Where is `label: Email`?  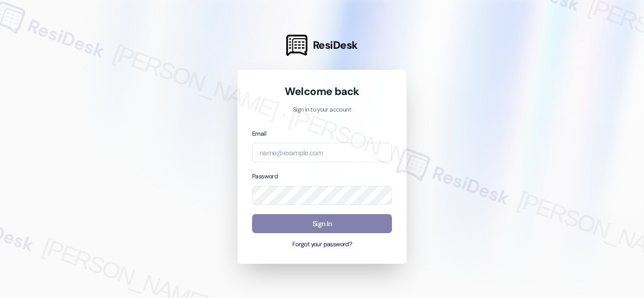 label: Email is located at coordinates (259, 134).